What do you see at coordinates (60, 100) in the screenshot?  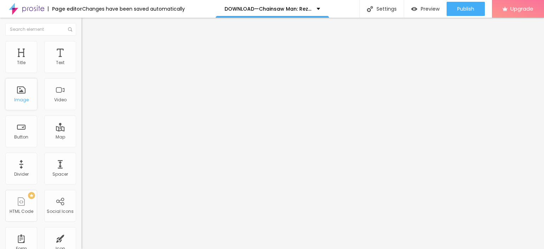 I see `div: Video` at bounding box center [60, 100].